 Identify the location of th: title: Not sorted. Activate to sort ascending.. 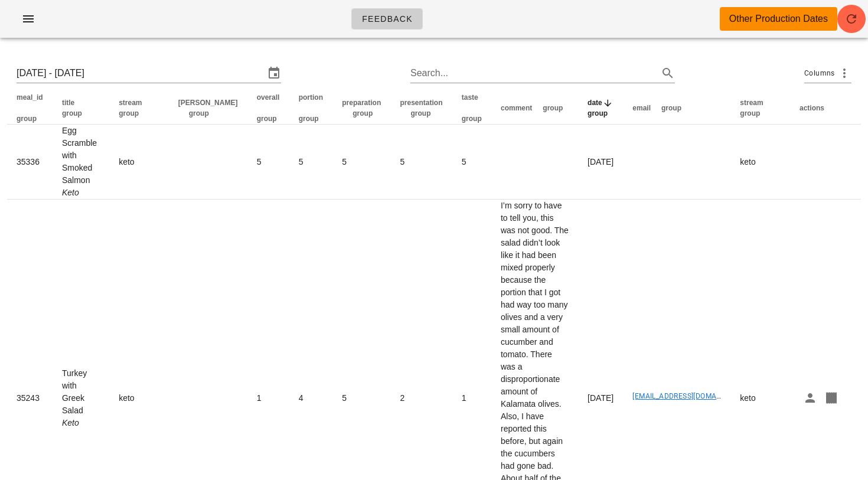
(81, 108).